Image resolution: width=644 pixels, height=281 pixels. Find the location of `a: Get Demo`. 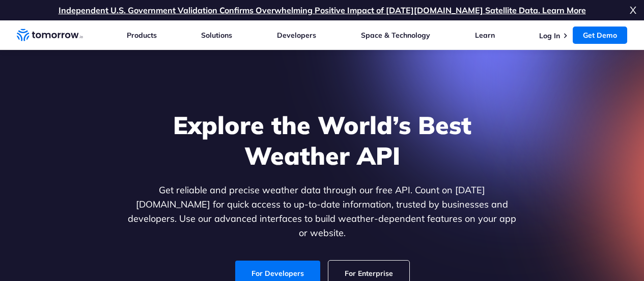

a: Get Demo is located at coordinates (600, 35).